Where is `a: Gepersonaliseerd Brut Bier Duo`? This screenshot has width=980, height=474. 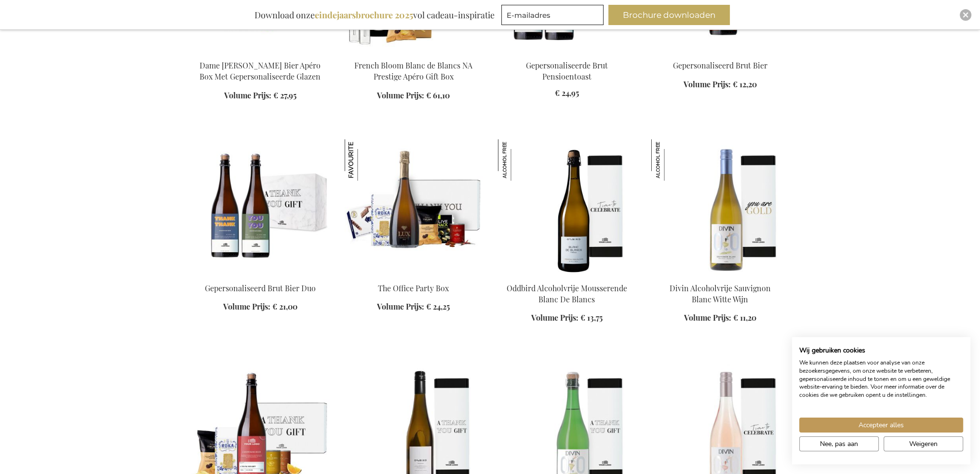 a: Gepersonaliseerd Brut Bier Duo is located at coordinates (260, 287).